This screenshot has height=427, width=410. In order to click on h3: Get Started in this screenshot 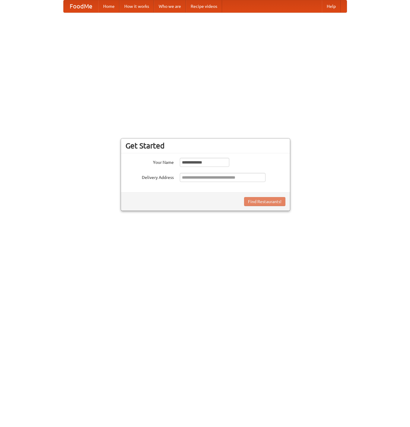, I will do `click(205, 146)`.